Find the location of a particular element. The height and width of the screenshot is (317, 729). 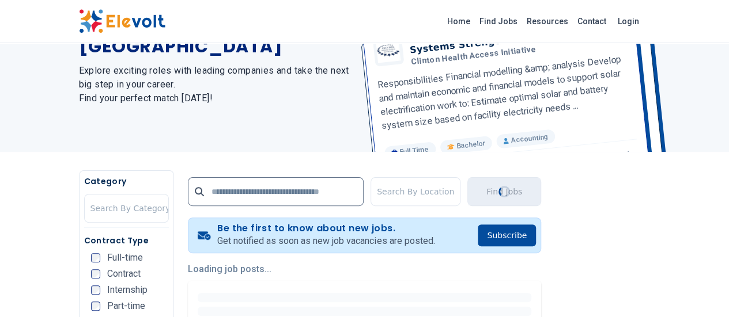

button: Subscribe is located at coordinates (506, 236).